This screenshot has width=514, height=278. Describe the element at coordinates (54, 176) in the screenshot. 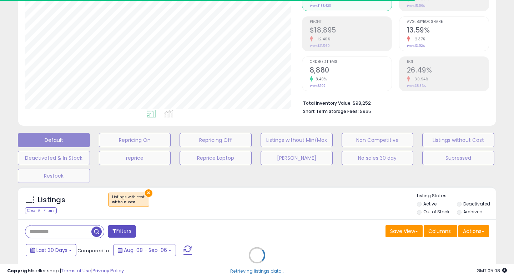

I see `button: Restock` at that location.